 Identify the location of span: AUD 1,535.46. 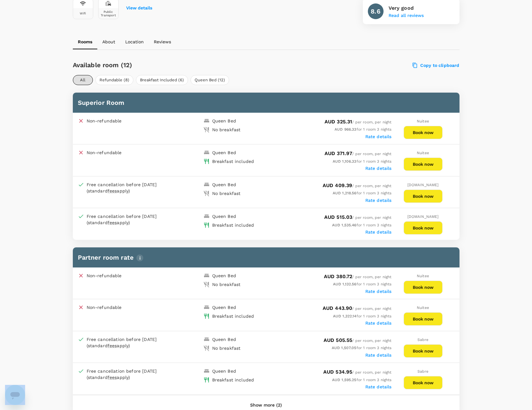
(345, 225).